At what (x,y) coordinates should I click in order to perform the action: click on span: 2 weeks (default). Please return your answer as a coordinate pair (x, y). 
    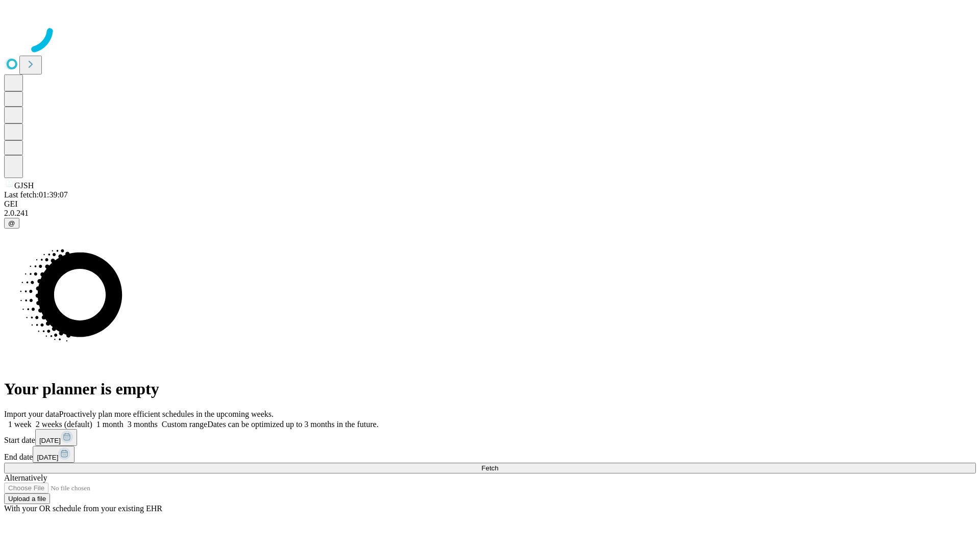
    Looking at the image, I should click on (64, 424).